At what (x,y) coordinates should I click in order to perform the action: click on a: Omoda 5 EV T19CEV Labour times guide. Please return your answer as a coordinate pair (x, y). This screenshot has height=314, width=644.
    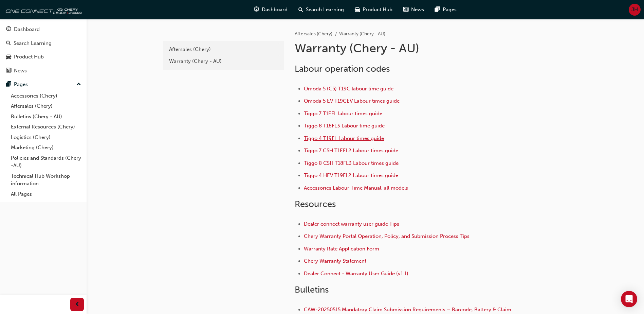
    Looking at the image, I should click on (352, 101).